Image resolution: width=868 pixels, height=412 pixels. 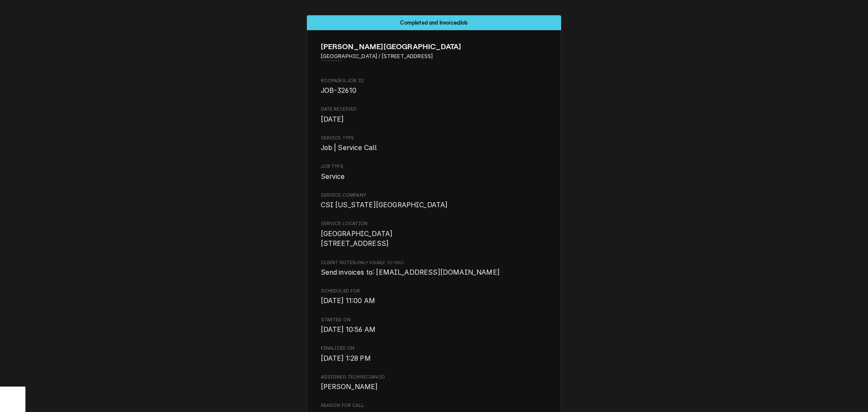 I want to click on span: Address, so click(x=434, y=56).